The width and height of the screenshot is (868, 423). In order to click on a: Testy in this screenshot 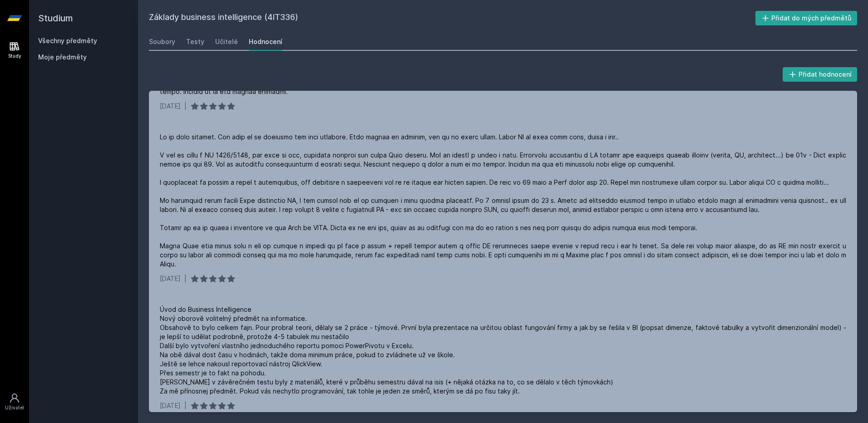, I will do `click(195, 42)`.